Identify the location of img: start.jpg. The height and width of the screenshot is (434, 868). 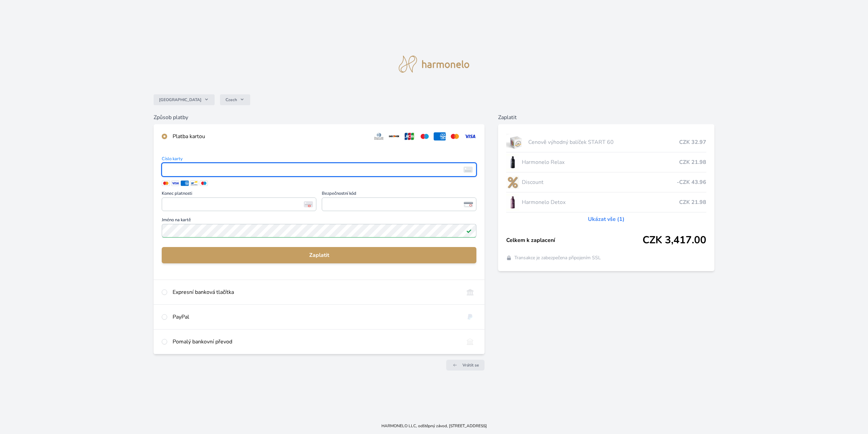
(516, 143).